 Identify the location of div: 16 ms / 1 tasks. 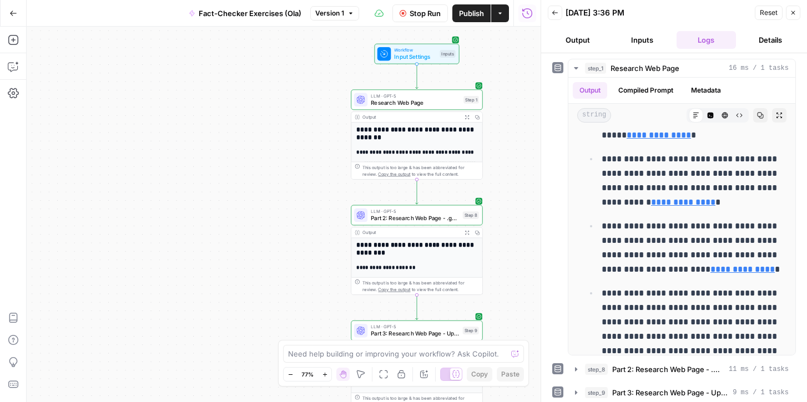
(681, 216).